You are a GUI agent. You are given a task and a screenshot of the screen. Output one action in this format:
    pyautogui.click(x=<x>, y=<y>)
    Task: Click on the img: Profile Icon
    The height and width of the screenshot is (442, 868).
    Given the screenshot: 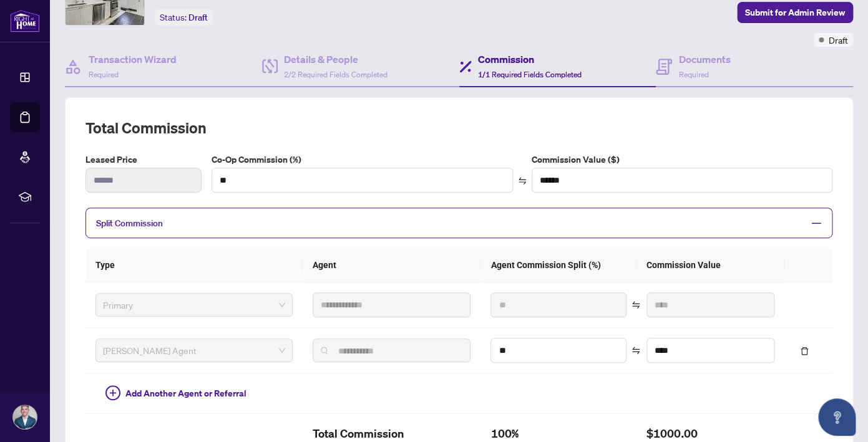 What is the action you would take?
    pyautogui.click(x=25, y=417)
    